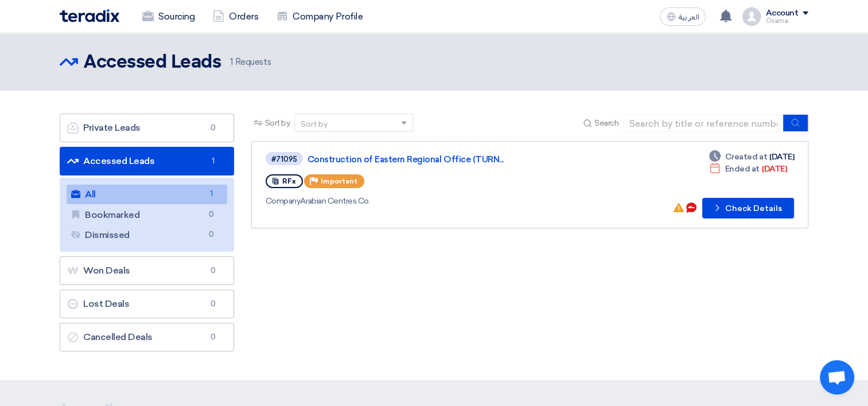 This screenshot has height=406, width=868. Describe the element at coordinates (703, 124) in the screenshot. I see `input: Search by title or reference number` at that location.